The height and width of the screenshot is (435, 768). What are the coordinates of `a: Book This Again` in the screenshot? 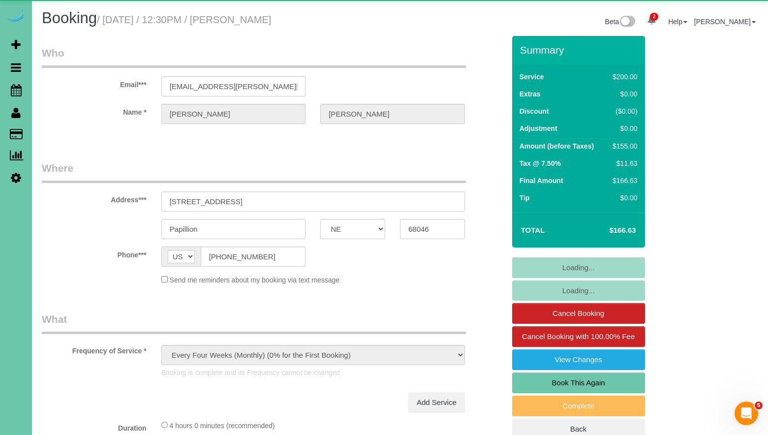 It's located at (579, 383).